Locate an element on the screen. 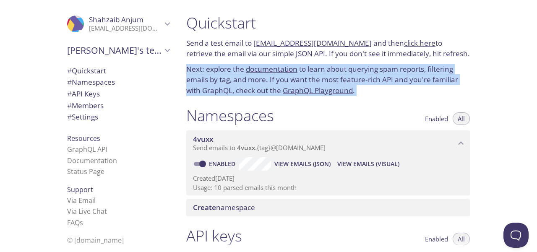 Image resolution: width=537 pixels, height=252 pixels. div: 4vuxx namespace is located at coordinates (328, 143).